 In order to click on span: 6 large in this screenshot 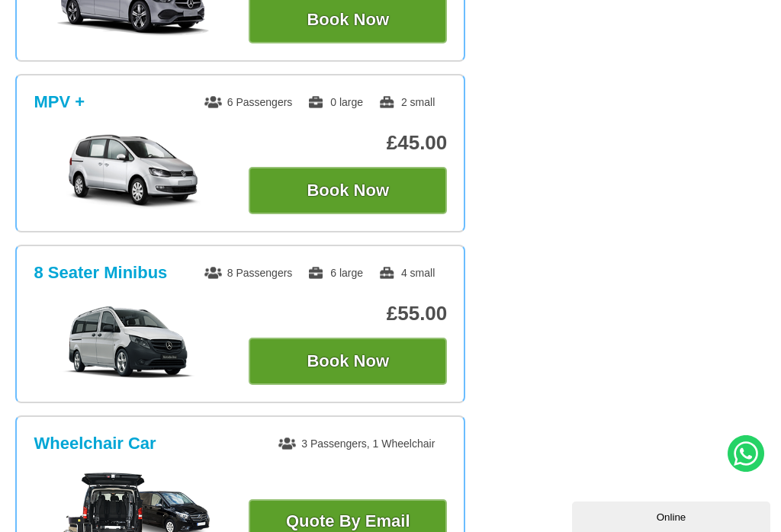, I will do `click(335, 272)`.